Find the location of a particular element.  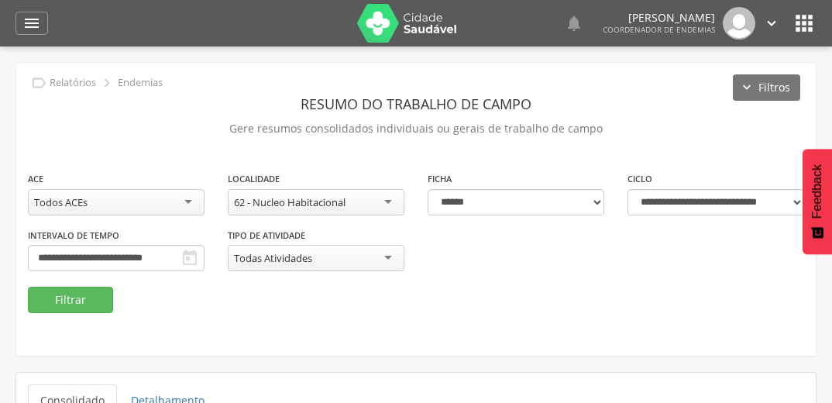

div: Todas Atividades is located at coordinates (273, 258).